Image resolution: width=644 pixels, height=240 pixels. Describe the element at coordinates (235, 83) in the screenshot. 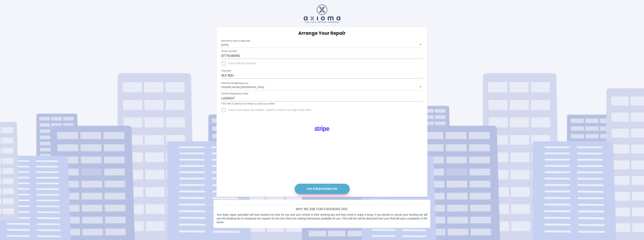

I see `label: Select the full address` at that location.